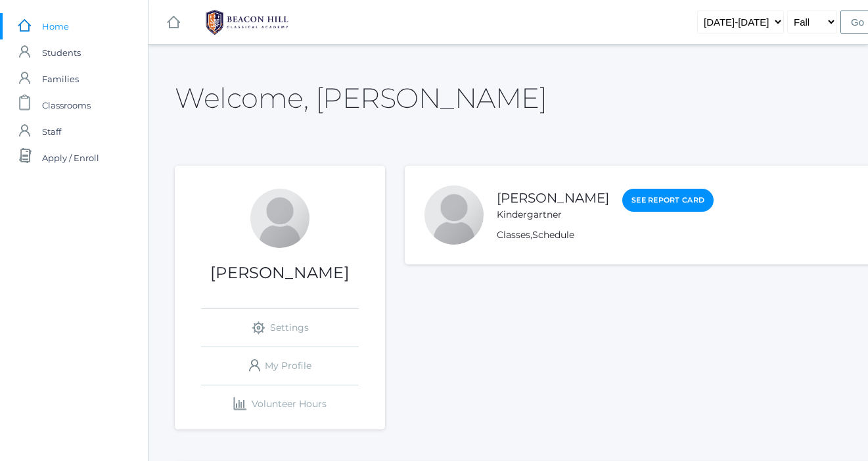 The image size is (868, 461). Describe the element at coordinates (280, 219) in the screenshot. I see `div: Julia Dahlstrom` at that location.